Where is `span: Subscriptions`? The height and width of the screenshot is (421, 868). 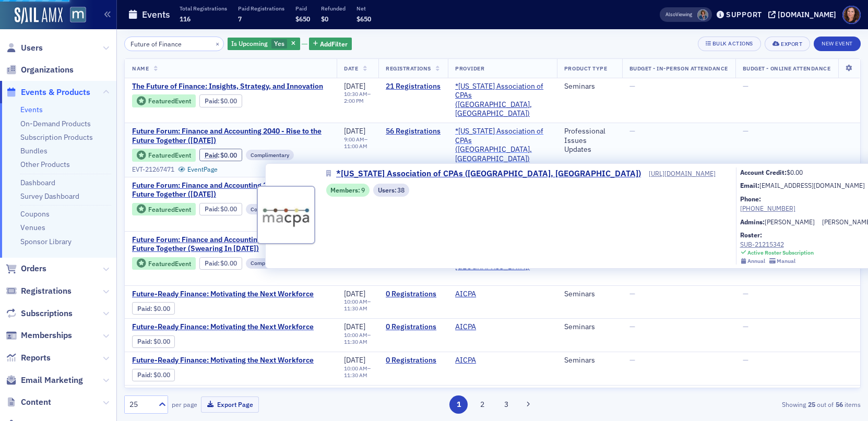
span: Subscriptions is located at coordinates (47, 313).